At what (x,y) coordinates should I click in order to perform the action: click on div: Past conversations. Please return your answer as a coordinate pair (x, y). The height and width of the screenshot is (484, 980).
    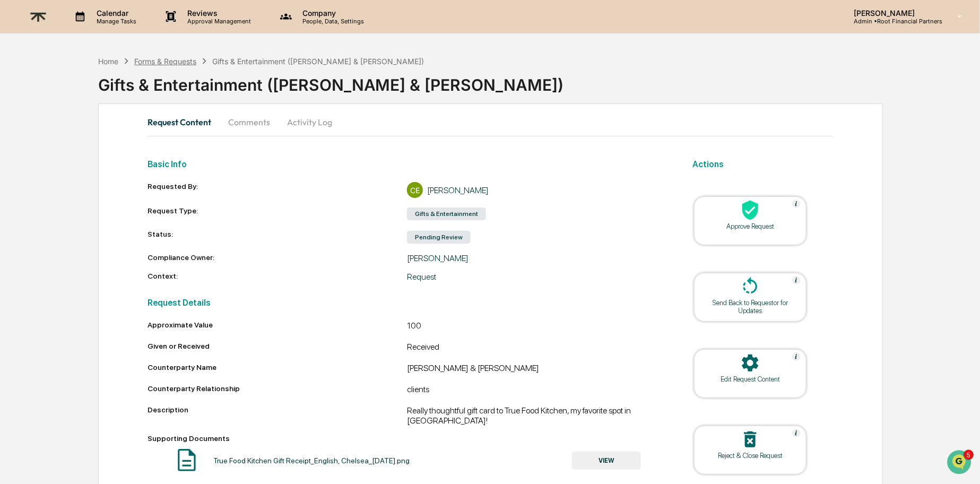
    Looking at the image, I should click on (41, 122).